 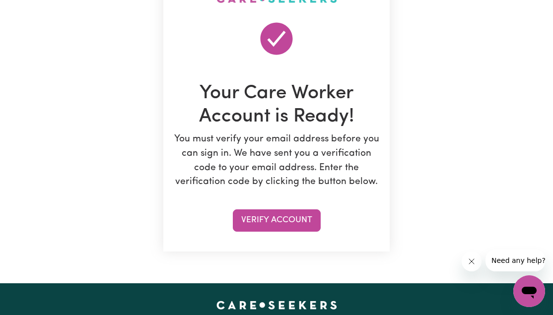 I want to click on a: Careseekers home page, so click(x=277, y=305).